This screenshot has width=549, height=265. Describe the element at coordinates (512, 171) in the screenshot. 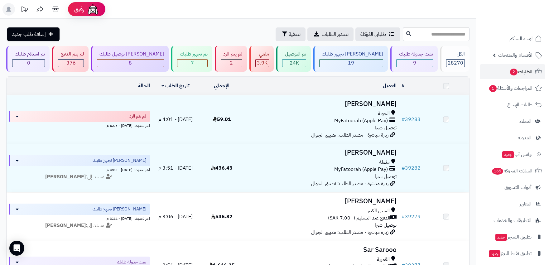

I see `span: السلات المتروكة` at that location.